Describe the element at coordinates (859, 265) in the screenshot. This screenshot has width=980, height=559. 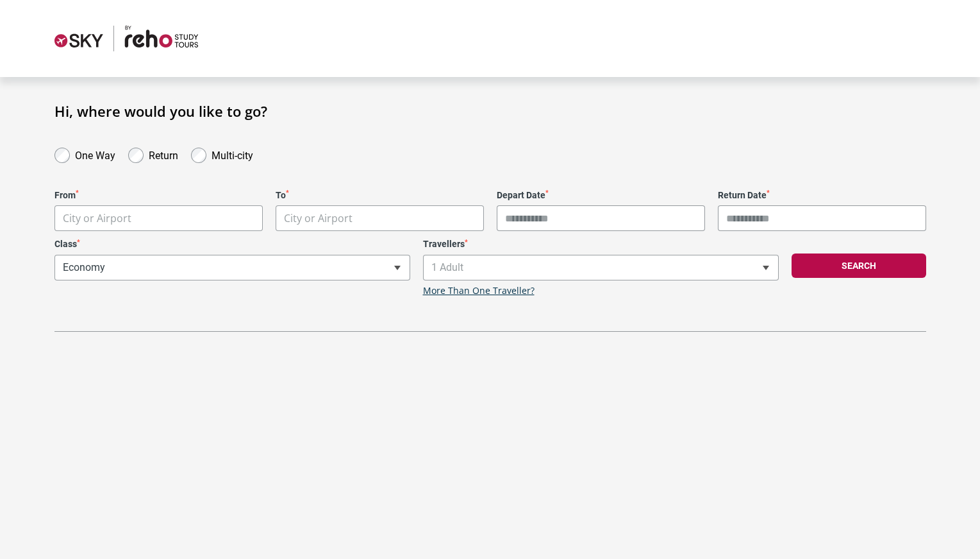
I see `button: Search` at that location.